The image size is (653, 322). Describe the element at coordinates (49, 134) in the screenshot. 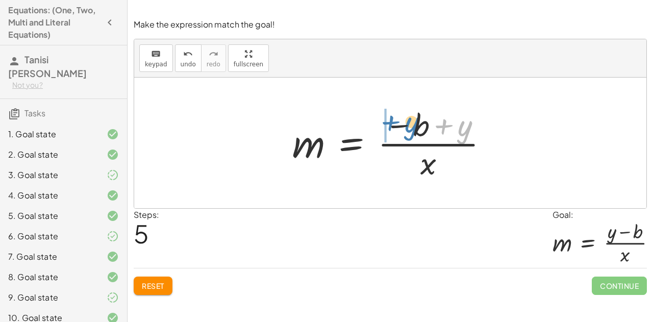

I see `div: 1. Goal state` at that location.